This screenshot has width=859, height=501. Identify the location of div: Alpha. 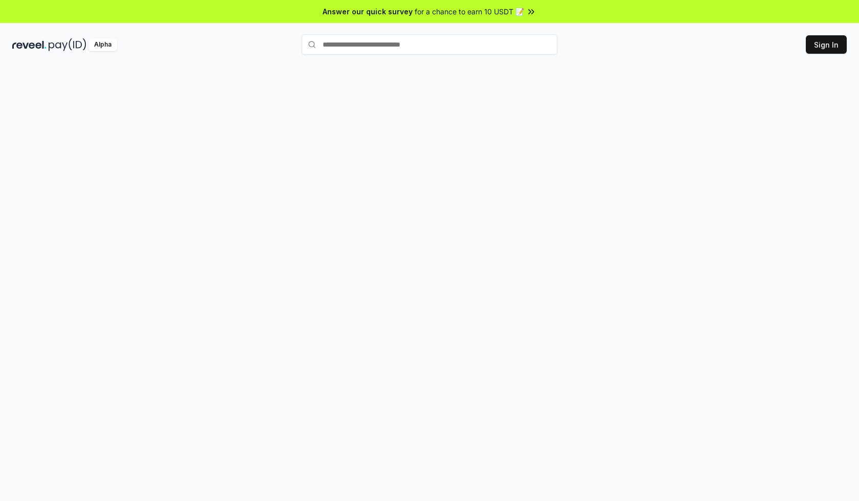
(103, 45).